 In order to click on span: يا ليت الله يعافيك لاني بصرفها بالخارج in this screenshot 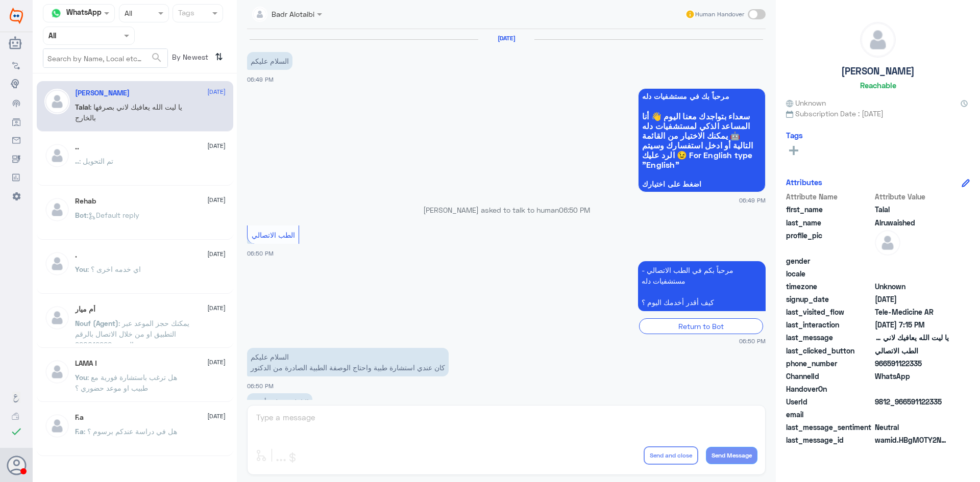, I will do `click(912, 337)`.